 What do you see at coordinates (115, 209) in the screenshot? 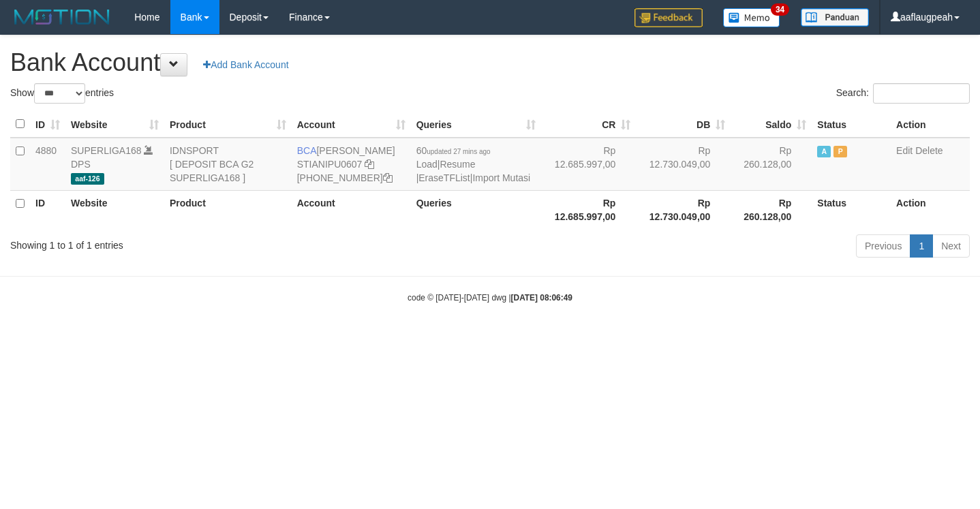
I see `th: Website` at bounding box center [115, 209].